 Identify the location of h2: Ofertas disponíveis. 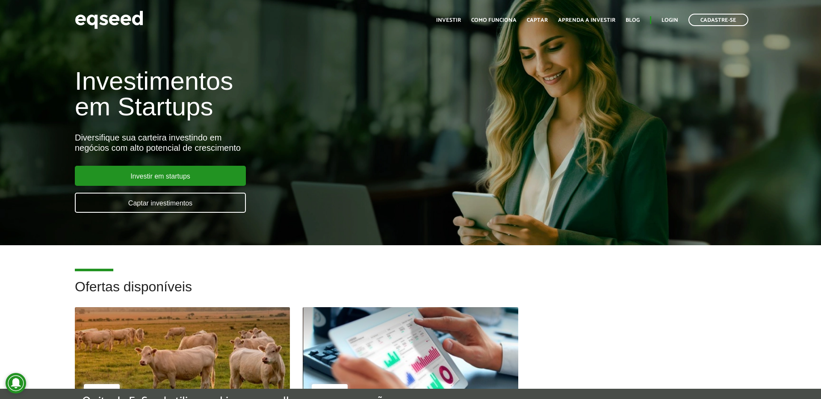
(410, 293).